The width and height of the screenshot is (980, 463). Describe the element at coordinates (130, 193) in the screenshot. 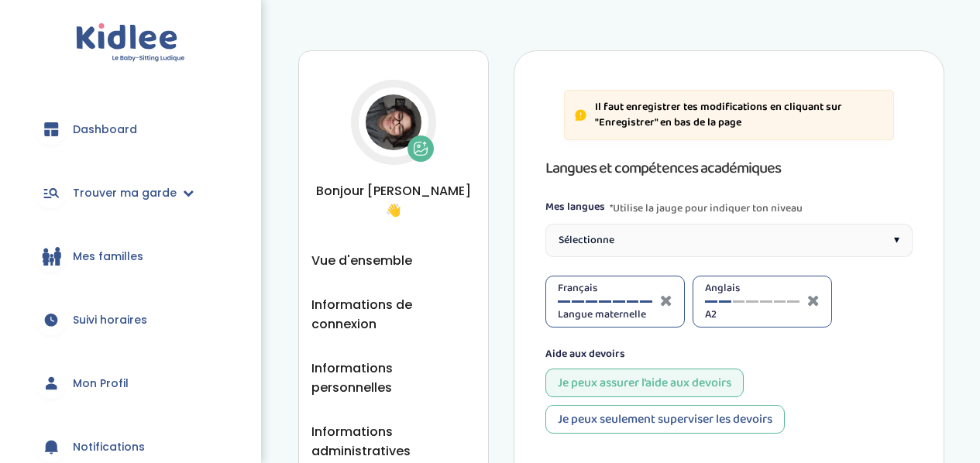

I see `a: Trouver ma garde` at that location.